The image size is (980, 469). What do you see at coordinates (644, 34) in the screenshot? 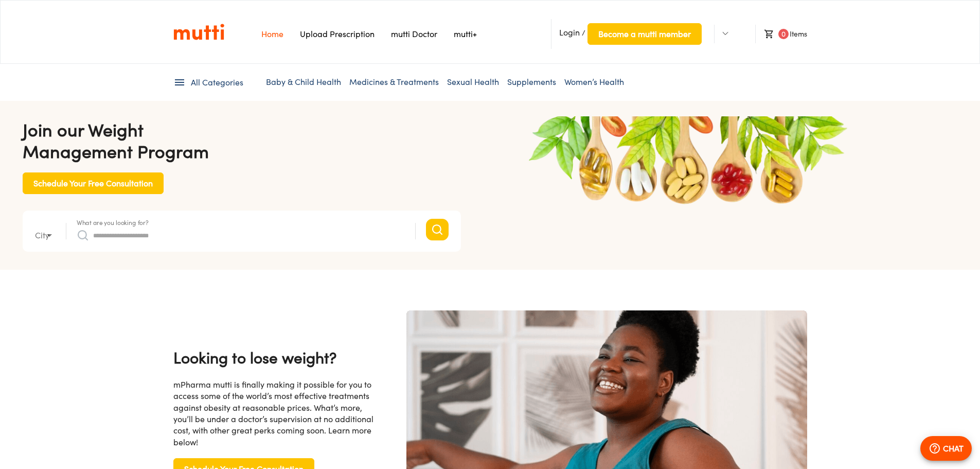
I see `button: Become a mutti member` at bounding box center [644, 34].